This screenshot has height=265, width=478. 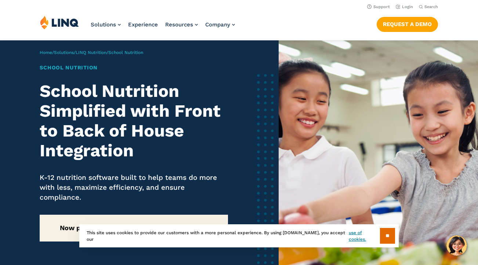 What do you see at coordinates (143, 25) in the screenshot?
I see `span: Experience` at bounding box center [143, 25].